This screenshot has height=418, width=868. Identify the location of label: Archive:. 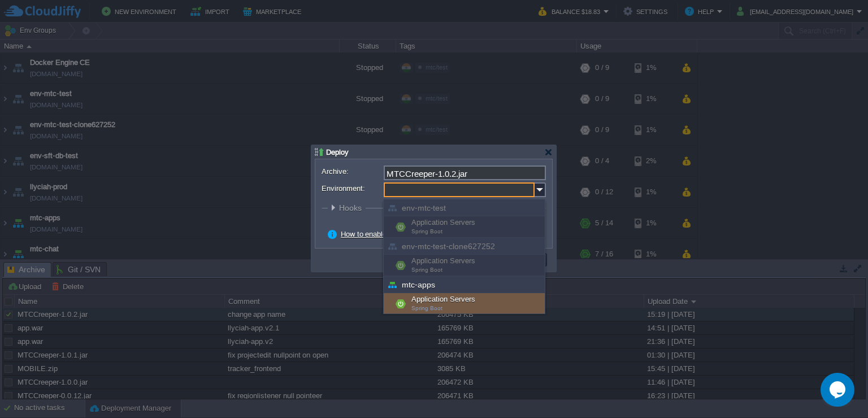
(352, 171).